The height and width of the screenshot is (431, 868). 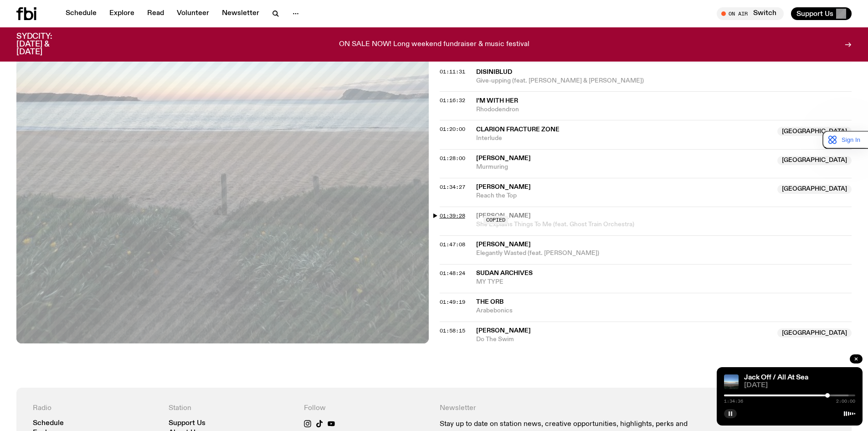 I want to click on span: 01:58:15, so click(x=453, y=330).